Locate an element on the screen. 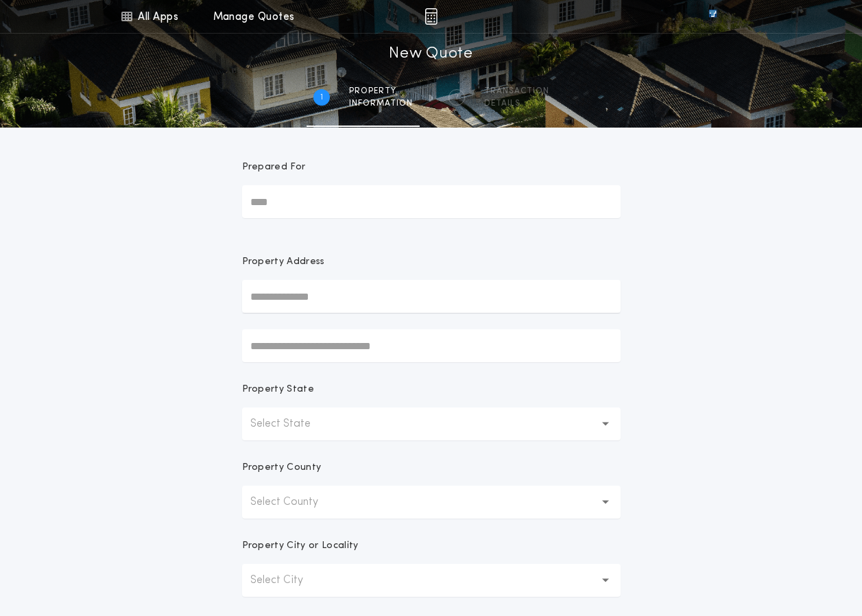  span: information is located at coordinates (381, 104).